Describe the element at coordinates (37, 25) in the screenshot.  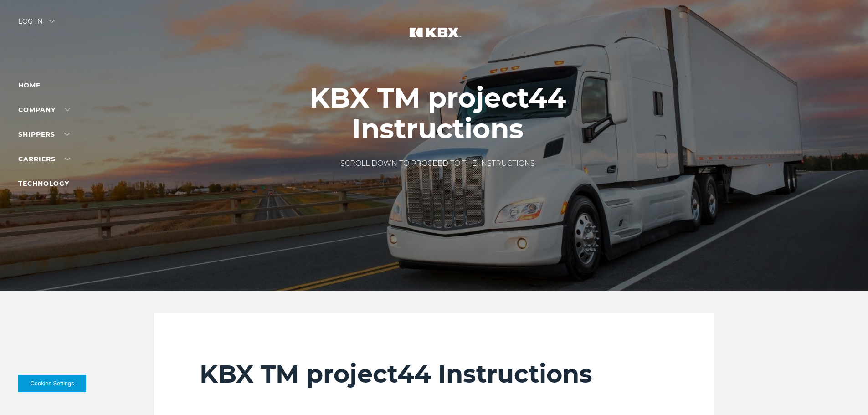
I see `div: Log in` at that location.